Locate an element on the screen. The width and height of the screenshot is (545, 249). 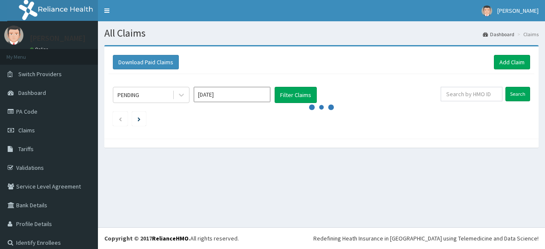
input: Select Month and Year is located at coordinates (232, 94).